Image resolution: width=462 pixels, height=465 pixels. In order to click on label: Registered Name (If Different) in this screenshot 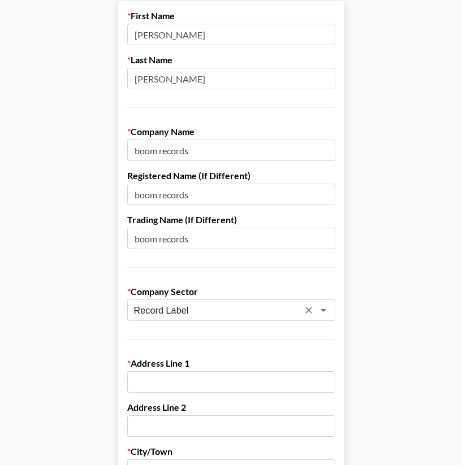, I will do `click(231, 176)`.